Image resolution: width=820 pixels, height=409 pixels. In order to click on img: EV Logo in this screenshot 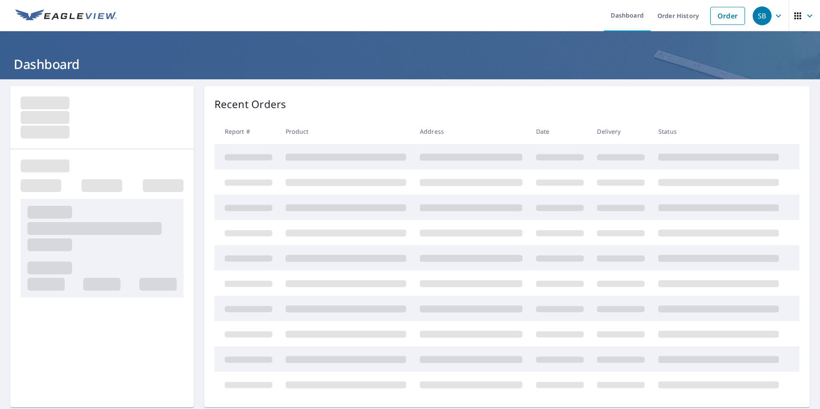, I will do `click(66, 16)`.